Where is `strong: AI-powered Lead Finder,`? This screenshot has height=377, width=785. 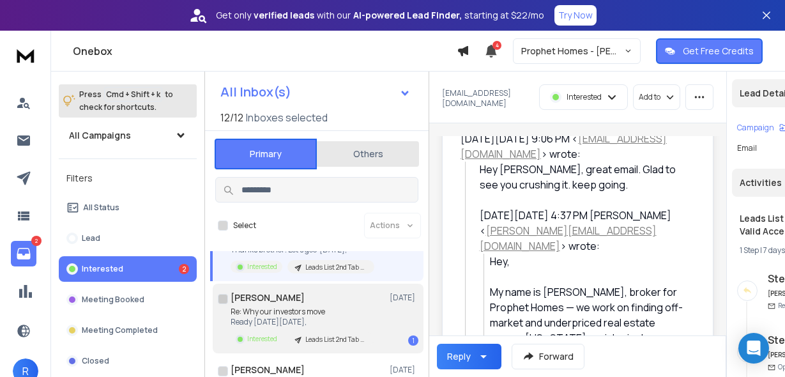
strong: AI-powered Lead Finder, is located at coordinates (408, 15).